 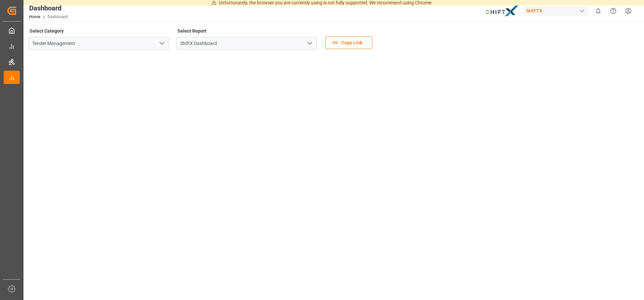 What do you see at coordinates (613, 11) in the screenshot?
I see `button: Help Center` at bounding box center [613, 11].